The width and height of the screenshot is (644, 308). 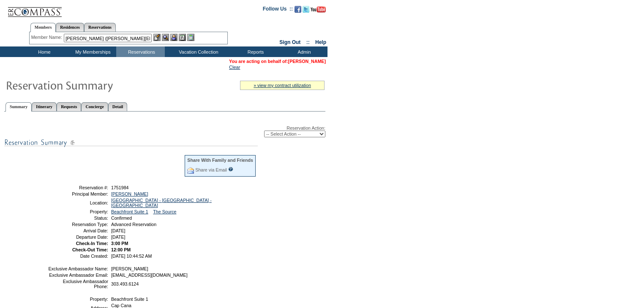 What do you see at coordinates (78, 224) in the screenshot?
I see `td: Reservation Type:` at bounding box center [78, 224].